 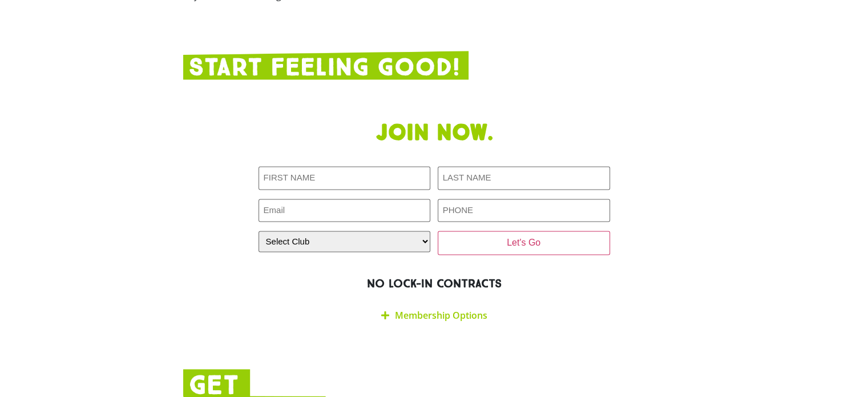 What do you see at coordinates (434, 316) in the screenshot?
I see `div: Membership Options` at bounding box center [434, 316].